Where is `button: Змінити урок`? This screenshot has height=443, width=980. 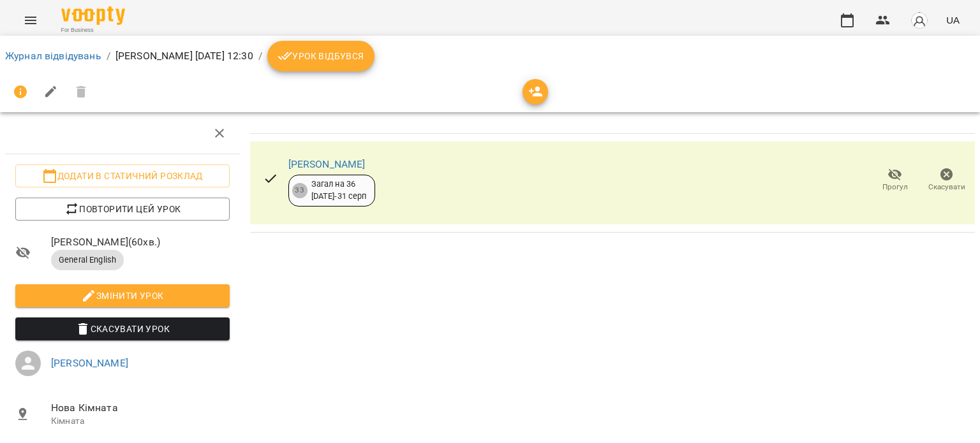
button: Змінити урок is located at coordinates (123, 296).